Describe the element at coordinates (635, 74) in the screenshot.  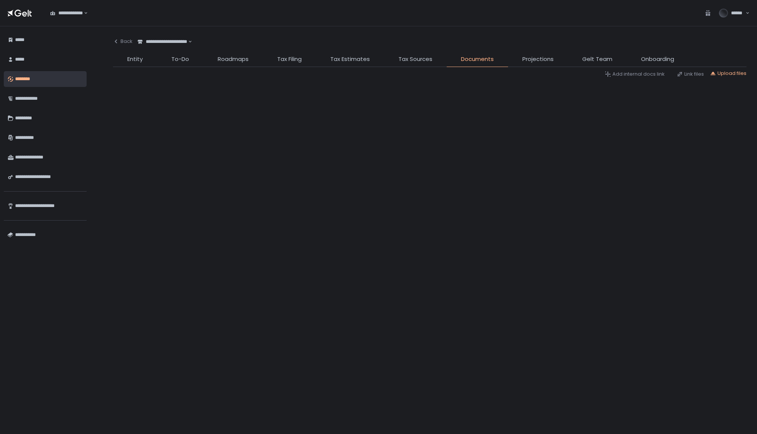
I see `div: Add internal docs link` at that location.